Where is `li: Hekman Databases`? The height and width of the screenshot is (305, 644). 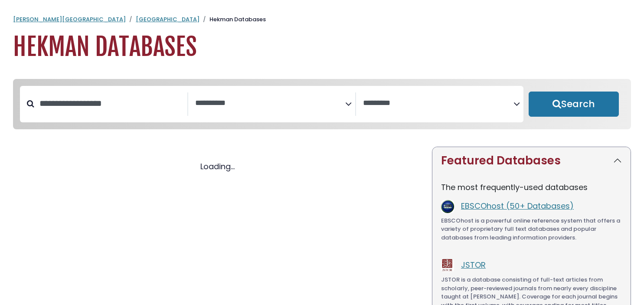 li: Hekman Databases is located at coordinates (233, 19).